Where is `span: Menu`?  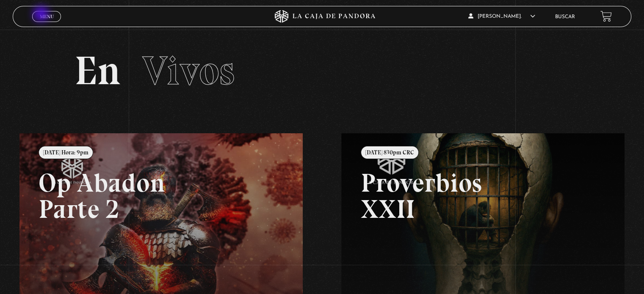 span: Menu is located at coordinates (46, 17).